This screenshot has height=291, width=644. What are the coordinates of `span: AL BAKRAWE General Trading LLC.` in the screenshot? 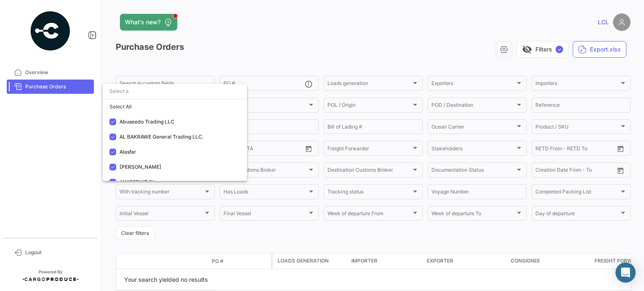 It's located at (162, 136).